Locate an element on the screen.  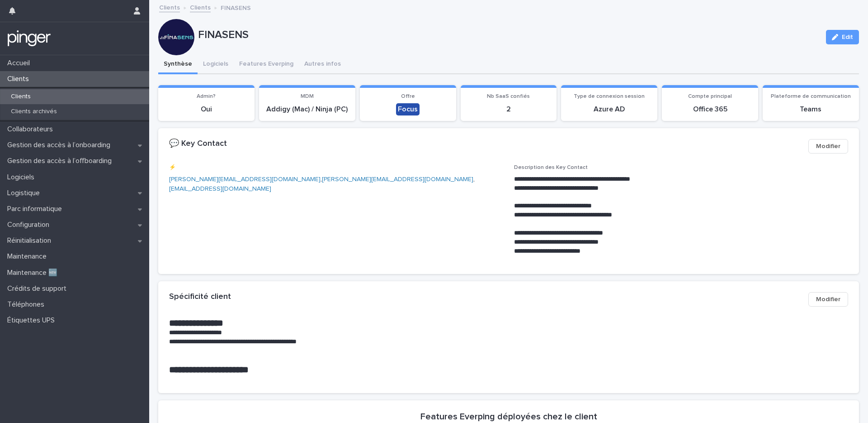
p: Oui is located at coordinates (206, 109).